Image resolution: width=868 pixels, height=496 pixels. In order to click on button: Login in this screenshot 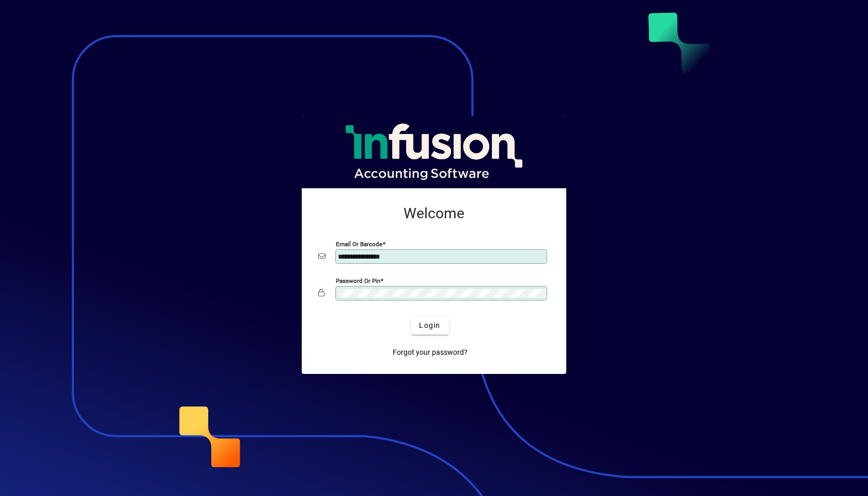, I will do `click(429, 326)`.